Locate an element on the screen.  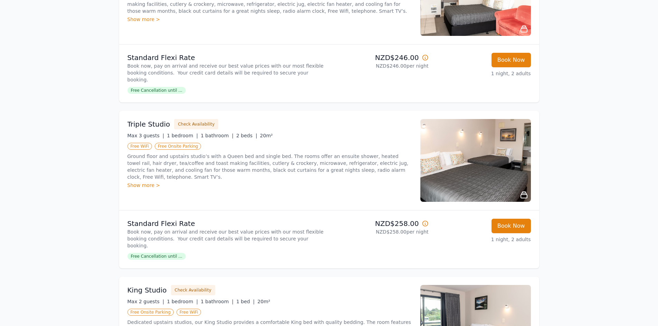
span: 2 beds | is located at coordinates (246, 136).